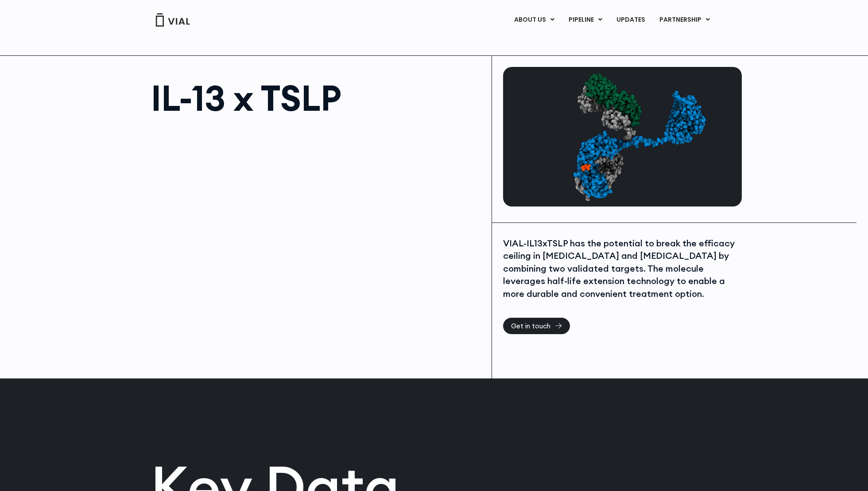 The height and width of the screenshot is (491, 868). Describe the element at coordinates (534, 20) in the screenshot. I see `a: ABOUT USMenu Toggle` at that location.